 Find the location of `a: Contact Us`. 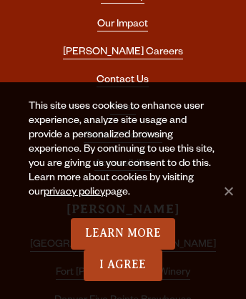

a: Contact Us is located at coordinates (122, 81).